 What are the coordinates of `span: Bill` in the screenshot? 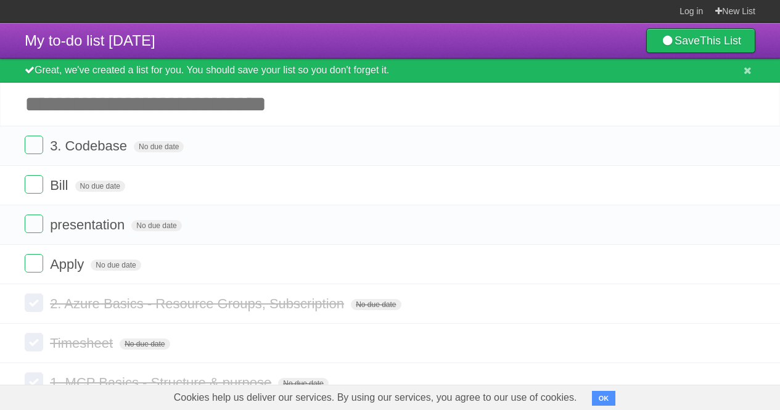 It's located at (60, 185).